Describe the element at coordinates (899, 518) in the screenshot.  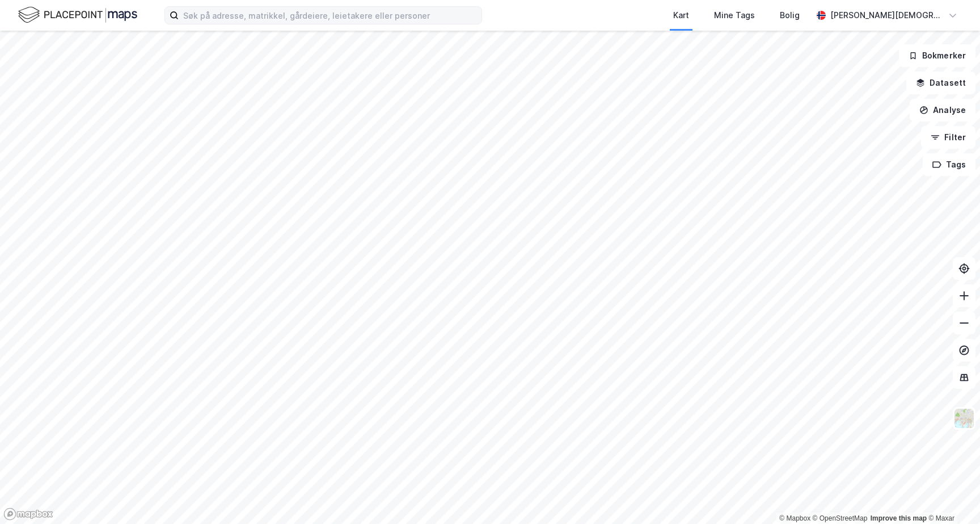
I see `a: Improve this map` at that location.